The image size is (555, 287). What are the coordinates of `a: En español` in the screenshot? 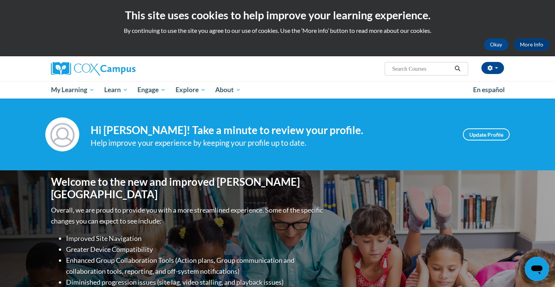 It's located at (489, 90).